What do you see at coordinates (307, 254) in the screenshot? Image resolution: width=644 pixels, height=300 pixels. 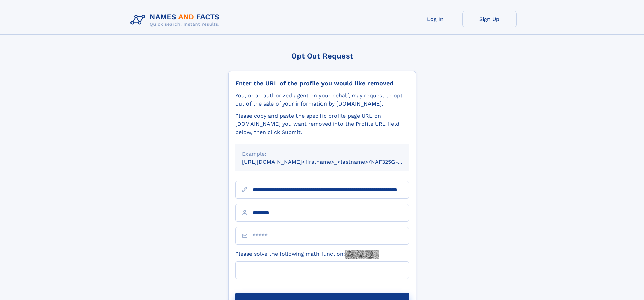 I see `label: Please solve the following math function:` at bounding box center [307, 254].